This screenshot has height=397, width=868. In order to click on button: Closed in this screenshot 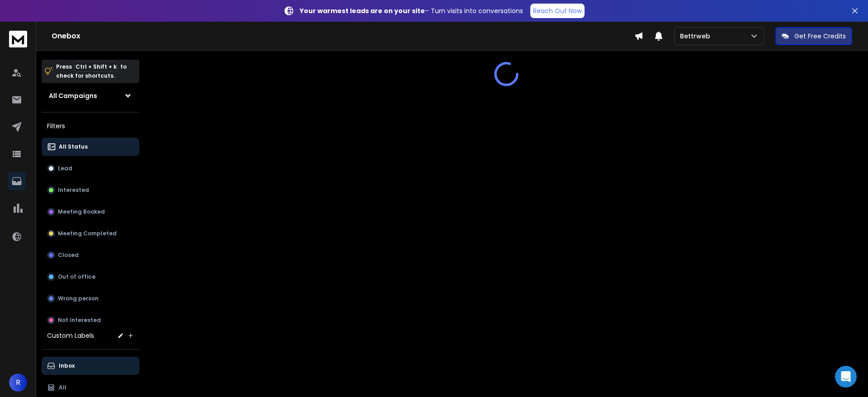, I will do `click(90, 255)`.